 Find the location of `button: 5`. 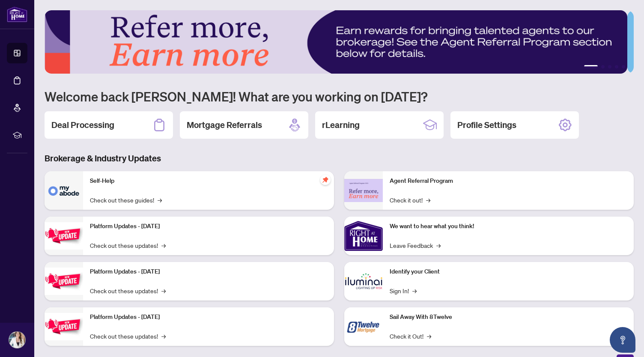

button: 5 is located at coordinates (623, 67).